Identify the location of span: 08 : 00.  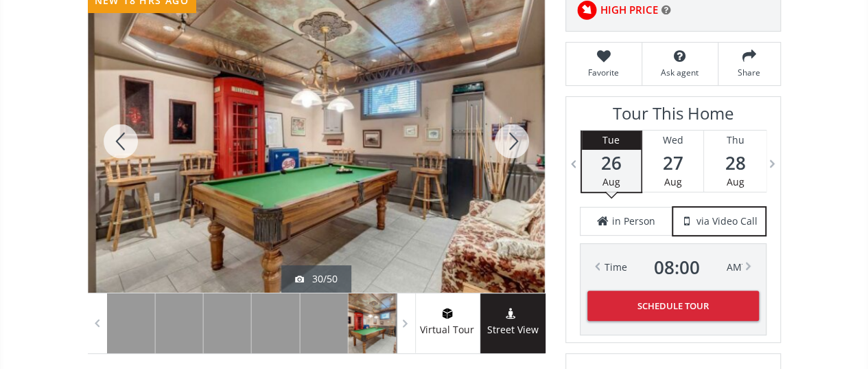
(677, 267).